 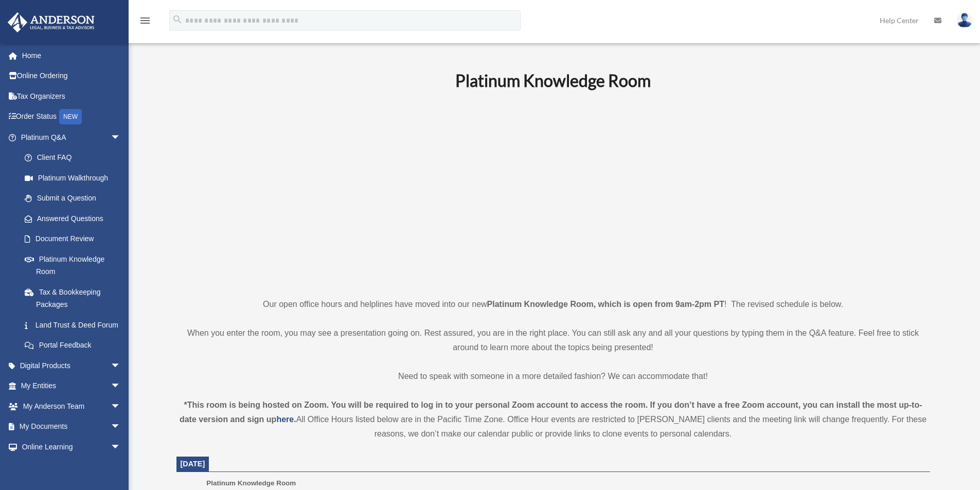 What do you see at coordinates (553, 81) in the screenshot?
I see `b: Platinum Knowledge Room` at bounding box center [553, 81].